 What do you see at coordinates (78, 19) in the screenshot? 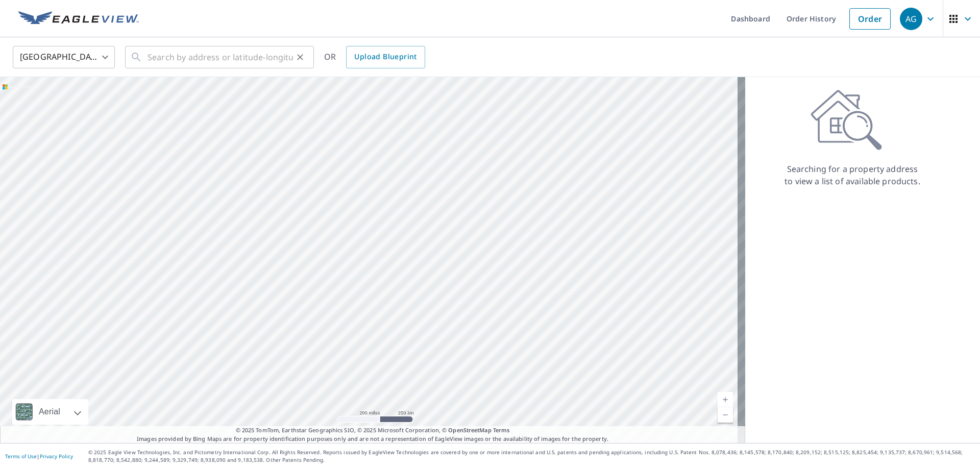
I see `img: EV Logo` at bounding box center [78, 19].